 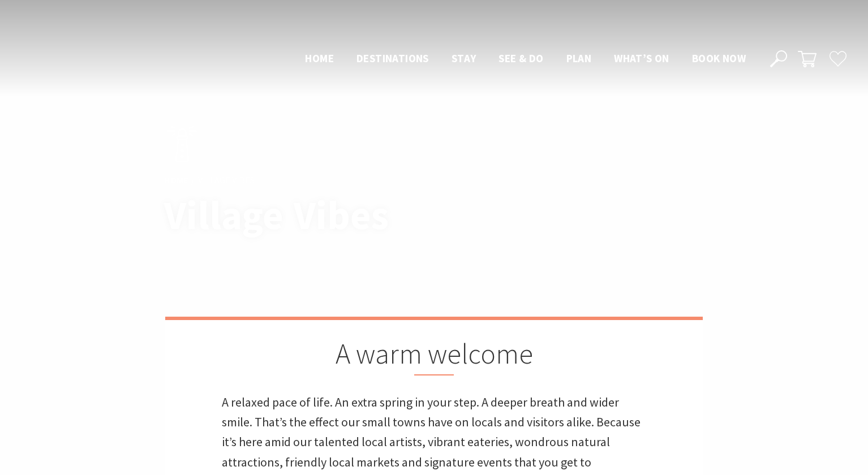 I want to click on span: Book now, so click(x=719, y=59).